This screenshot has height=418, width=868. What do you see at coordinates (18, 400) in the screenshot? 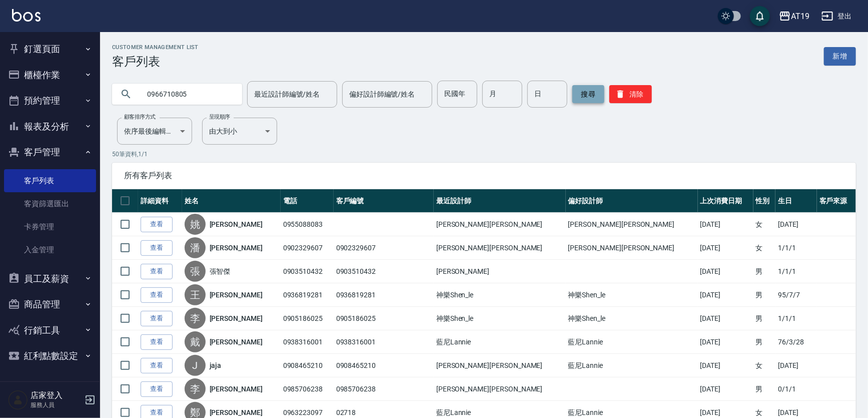
I see `img: Person` at bounding box center [18, 400].